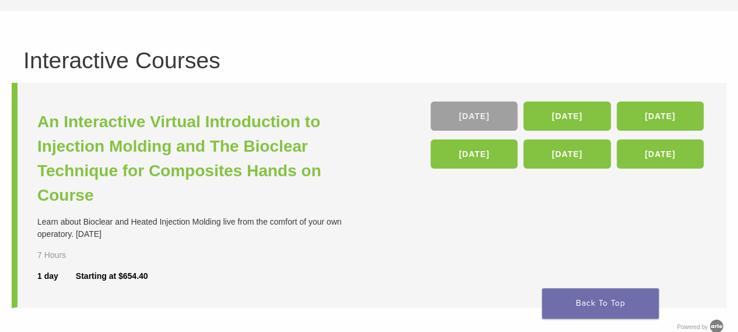 The image size is (738, 332). What do you see at coordinates (369, 60) in the screenshot?
I see `h1: Interactive Courses` at bounding box center [369, 60].